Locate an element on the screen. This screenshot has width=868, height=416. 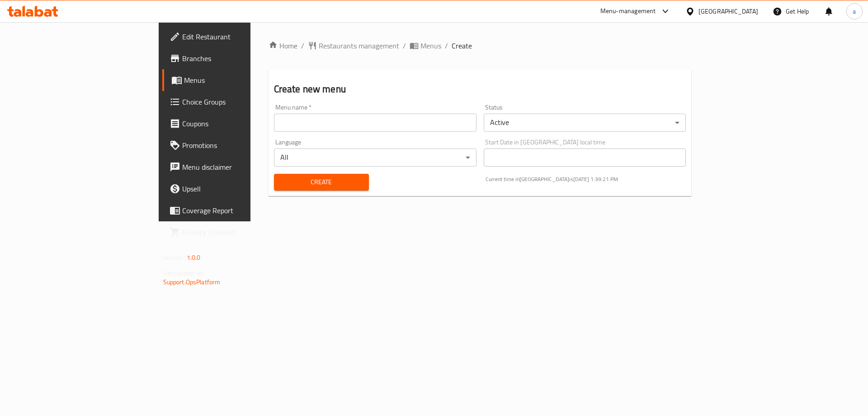
span: Version: is located at coordinates (174, 258).